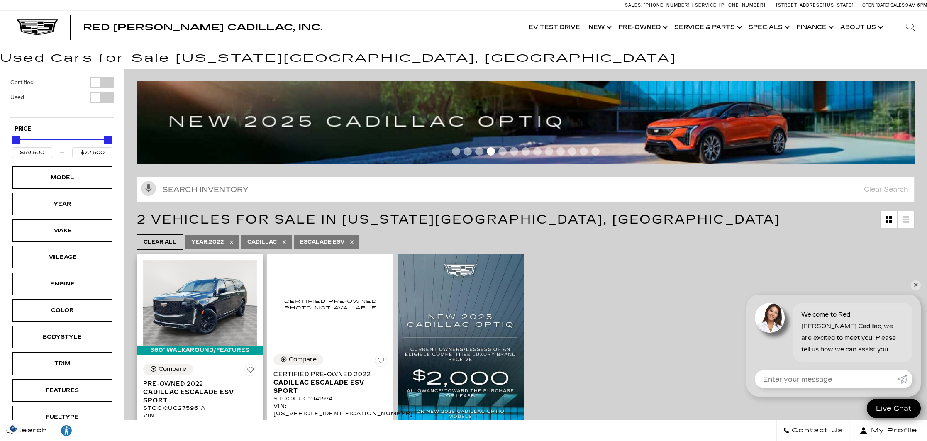 The image size is (927, 441). Describe the element at coordinates (62, 364) in the screenshot. I see `div: TrimTrim` at that location.